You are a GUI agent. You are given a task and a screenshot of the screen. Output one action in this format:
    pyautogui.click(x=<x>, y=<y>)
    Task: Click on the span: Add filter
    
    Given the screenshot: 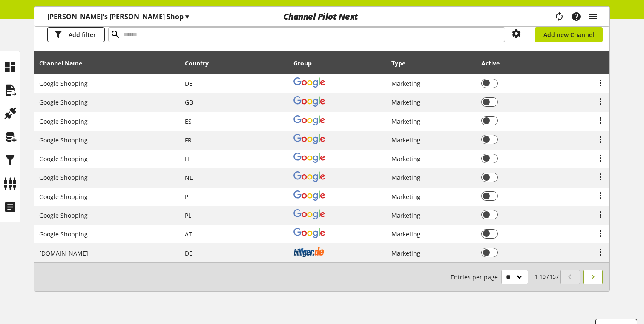 What is the action you would take?
    pyautogui.click(x=82, y=35)
    